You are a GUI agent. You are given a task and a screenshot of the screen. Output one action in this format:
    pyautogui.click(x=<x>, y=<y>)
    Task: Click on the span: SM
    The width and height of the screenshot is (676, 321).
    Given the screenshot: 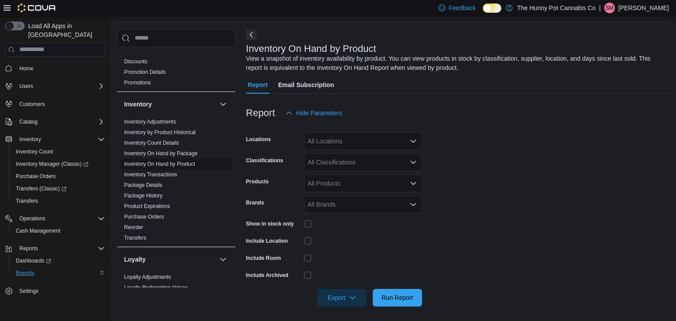 What is the action you would take?
    pyautogui.click(x=609, y=8)
    